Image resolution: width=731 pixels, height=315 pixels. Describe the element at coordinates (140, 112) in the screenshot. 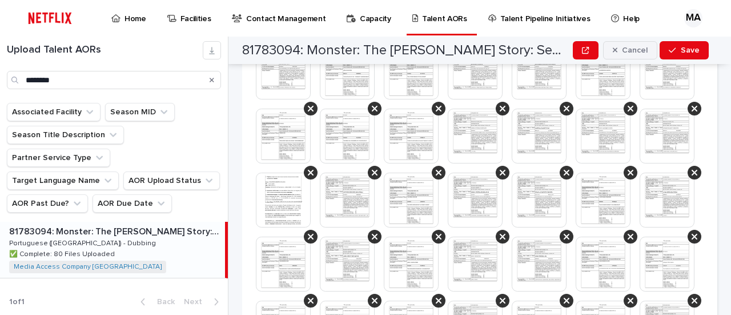

I see `button: Season MID` at that location.